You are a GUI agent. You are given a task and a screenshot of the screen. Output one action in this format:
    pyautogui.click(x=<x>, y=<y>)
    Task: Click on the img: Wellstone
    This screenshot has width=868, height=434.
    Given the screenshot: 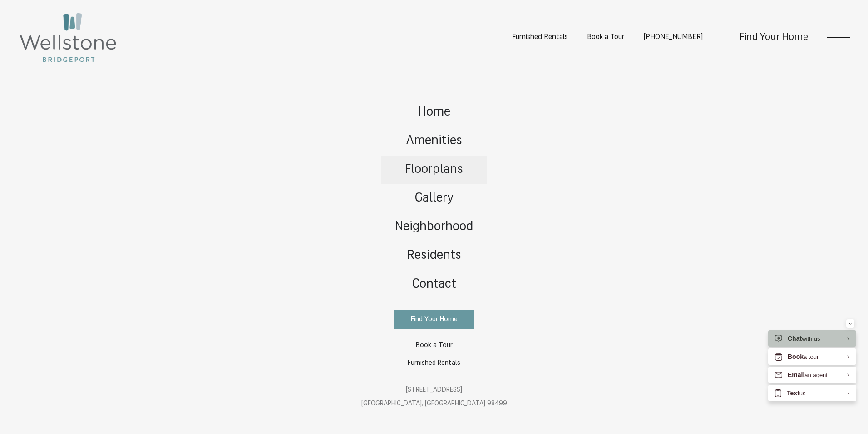 What is the action you would take?
    pyautogui.click(x=69, y=37)
    